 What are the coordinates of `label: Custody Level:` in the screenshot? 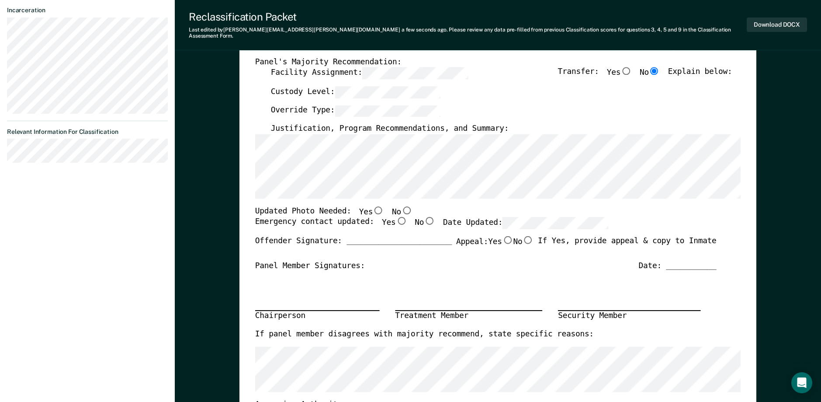 It's located at (356, 92).